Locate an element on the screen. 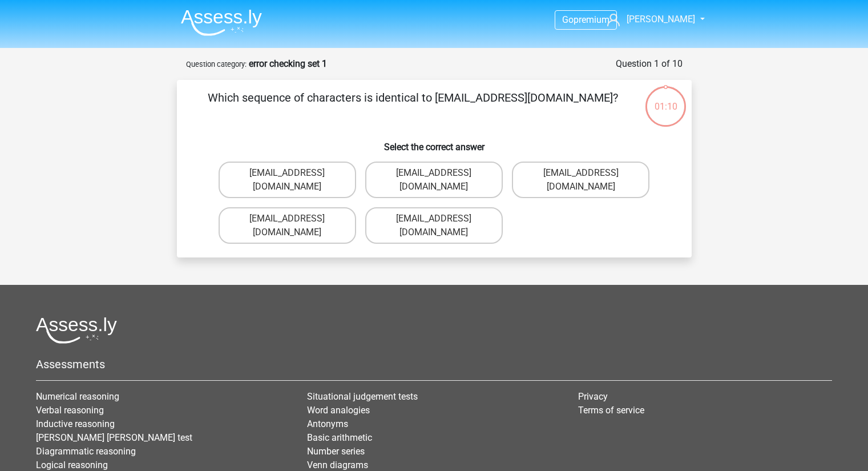 This screenshot has height=471, width=868. strong: error checking set 1 is located at coordinates (288, 63).